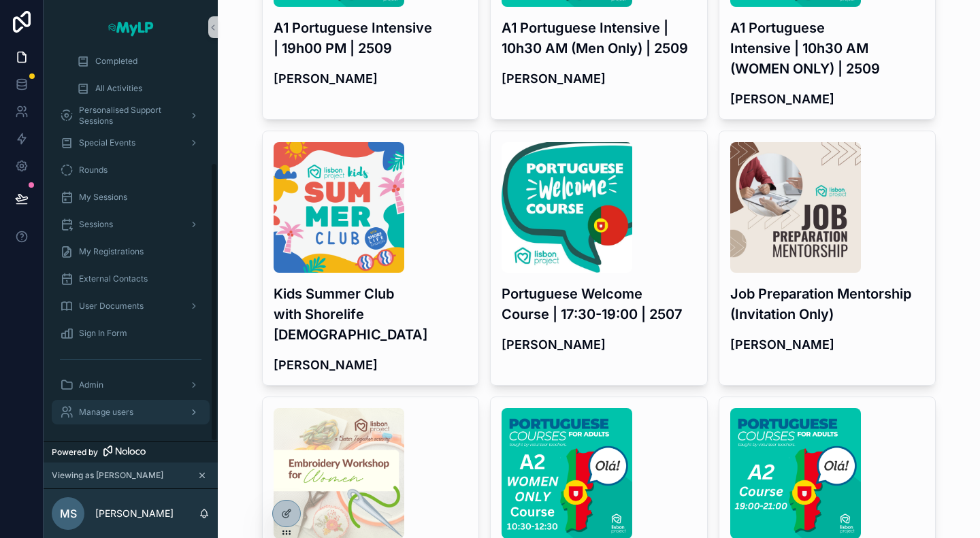 This screenshot has height=538, width=980. What do you see at coordinates (118, 88) in the screenshot?
I see `span: All Activities` at bounding box center [118, 88].